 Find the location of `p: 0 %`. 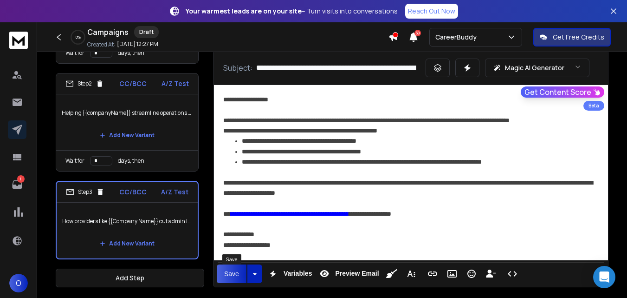

p: 0 % is located at coordinates (78, 37).